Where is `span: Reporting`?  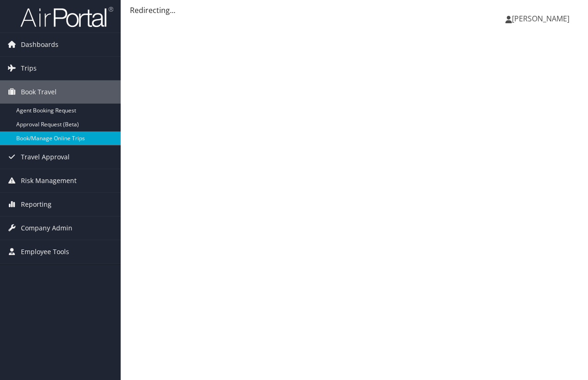 span: Reporting is located at coordinates (36, 204).